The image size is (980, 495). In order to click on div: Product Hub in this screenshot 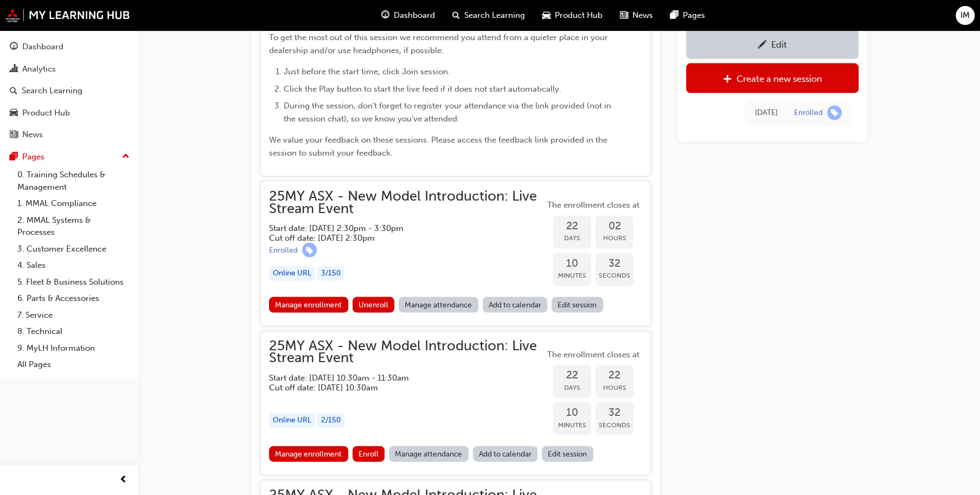, I will do `click(46, 113)`.